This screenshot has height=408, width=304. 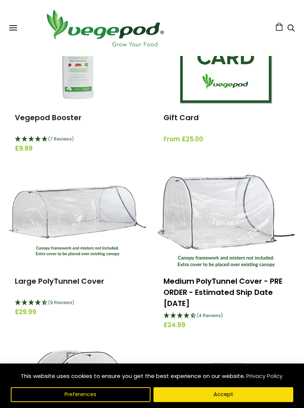 What do you see at coordinates (210, 315) in the screenshot?
I see `span: (4 Reviews)` at bounding box center [210, 315].